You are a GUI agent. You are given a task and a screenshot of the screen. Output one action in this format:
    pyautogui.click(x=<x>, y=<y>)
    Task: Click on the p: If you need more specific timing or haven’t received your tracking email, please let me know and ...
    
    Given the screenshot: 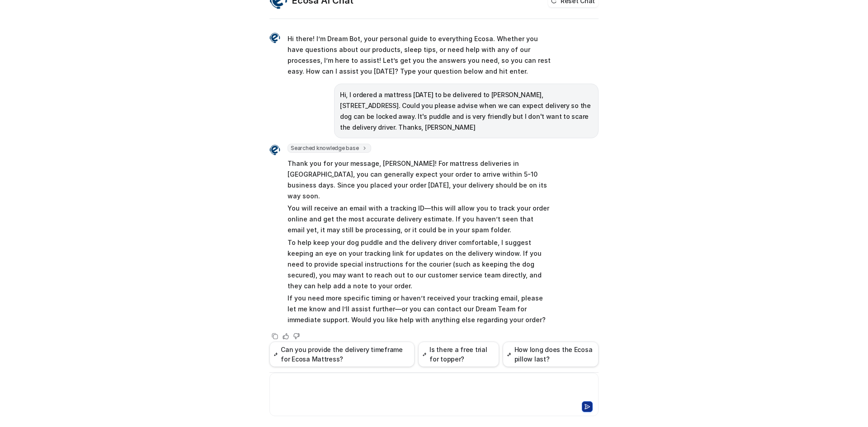 What is the action you would take?
    pyautogui.click(x=419, y=309)
    